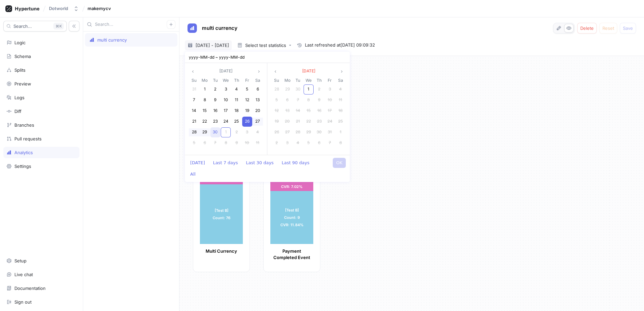 The height and width of the screenshot is (311, 644). I want to click on div: 26 Oct 2025, so click(277, 132).